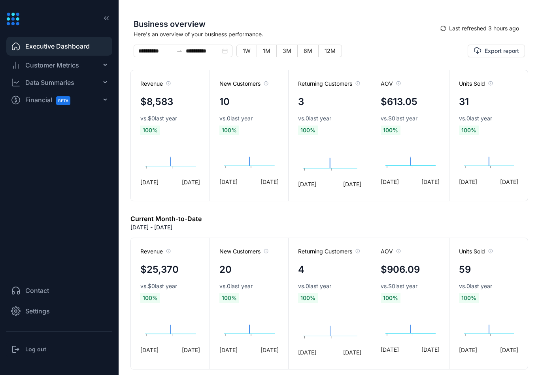 The image size is (540, 375). Describe the element at coordinates (443, 28) in the screenshot. I see `span: sync` at that location.